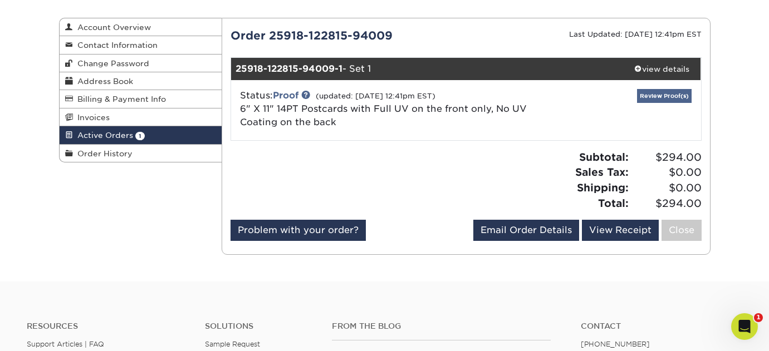  Describe the element at coordinates (286, 95) in the screenshot. I see `a: Proof` at that location.